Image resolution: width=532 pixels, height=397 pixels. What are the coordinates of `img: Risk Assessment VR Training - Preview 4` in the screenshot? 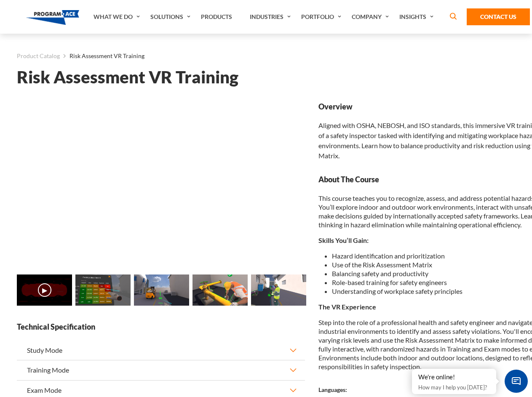 It's located at (278, 290).